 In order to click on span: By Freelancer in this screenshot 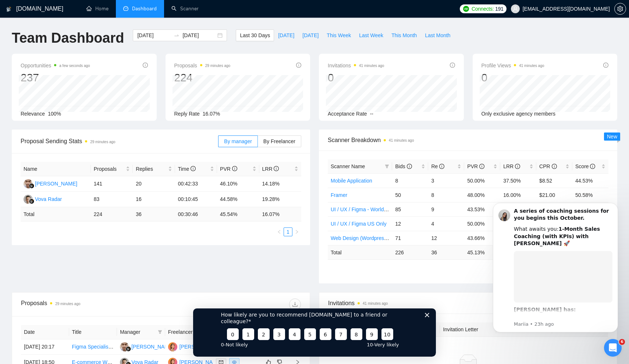, I will do `click(280, 141)`.